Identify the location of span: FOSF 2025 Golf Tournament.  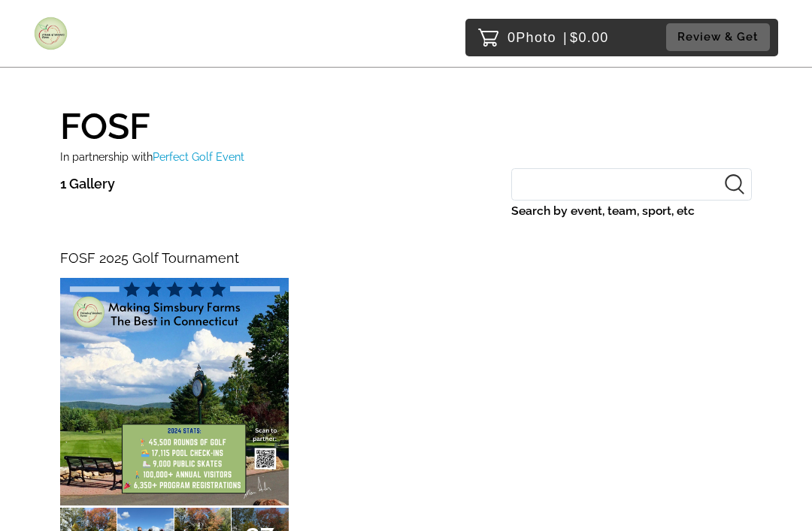
(150, 258).